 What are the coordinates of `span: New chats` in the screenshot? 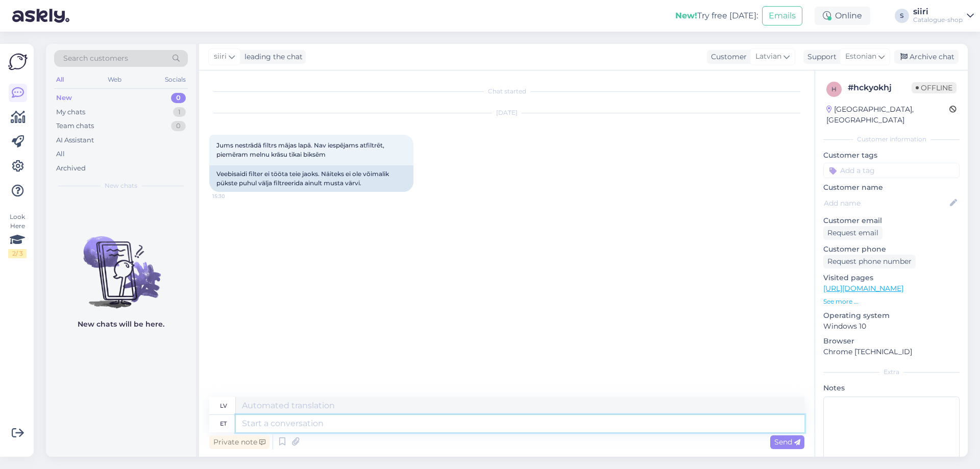 It's located at (121, 186).